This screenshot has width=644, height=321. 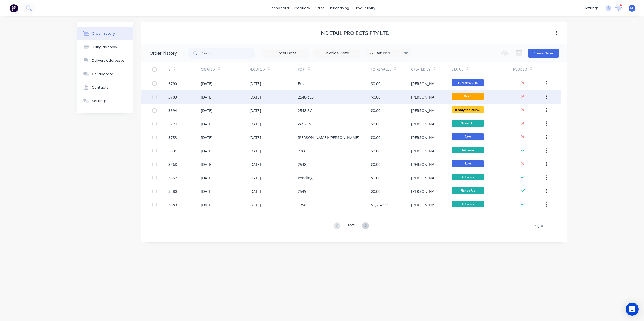 I want to click on div: purchasing, so click(x=339, y=8).